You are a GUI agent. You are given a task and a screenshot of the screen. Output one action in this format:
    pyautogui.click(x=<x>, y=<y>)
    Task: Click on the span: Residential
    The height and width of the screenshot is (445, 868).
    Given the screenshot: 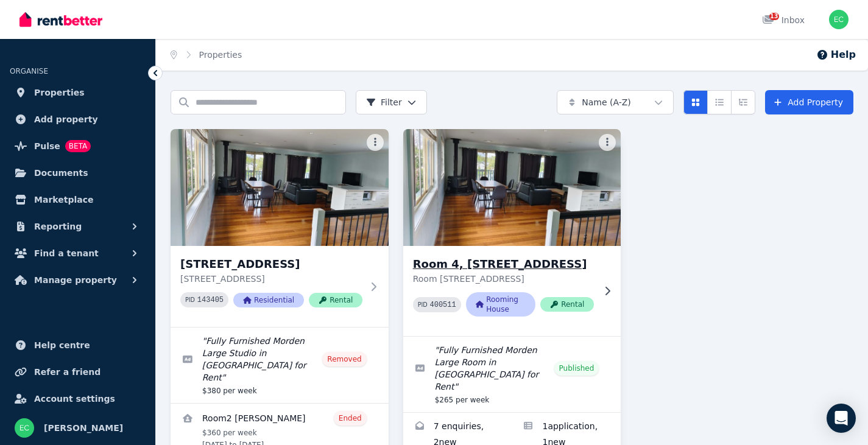 What is the action you would take?
    pyautogui.click(x=269, y=300)
    